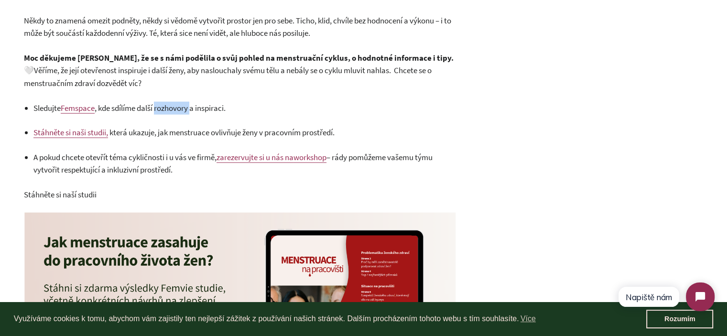 The height and width of the screenshot is (336, 727). What do you see at coordinates (39, 22) in the screenshot?
I see `span: Napiště nám` at bounding box center [39, 22].